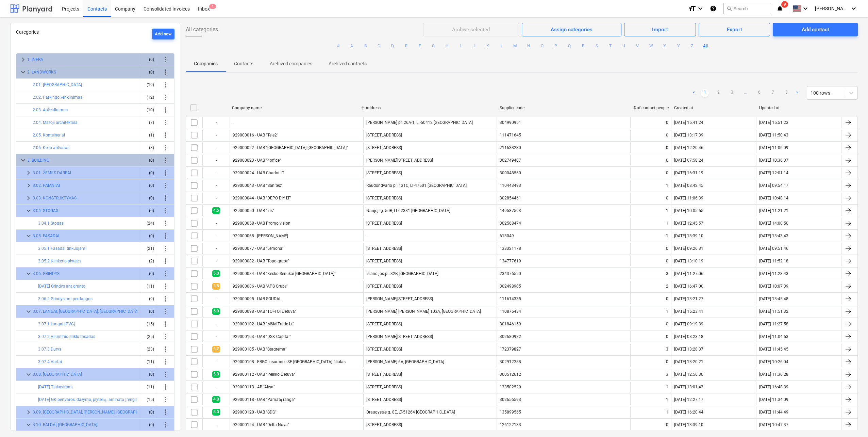 This screenshot has width=868, height=437. What do you see at coordinates (259, 172) in the screenshot?
I see `div: 929000024 - UAB Charlot LT` at bounding box center [259, 172].